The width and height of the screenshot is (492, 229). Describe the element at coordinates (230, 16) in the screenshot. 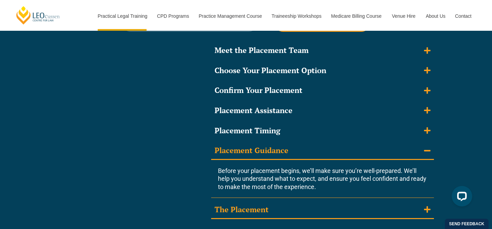

I see `a: Practice Management Course` at that location.